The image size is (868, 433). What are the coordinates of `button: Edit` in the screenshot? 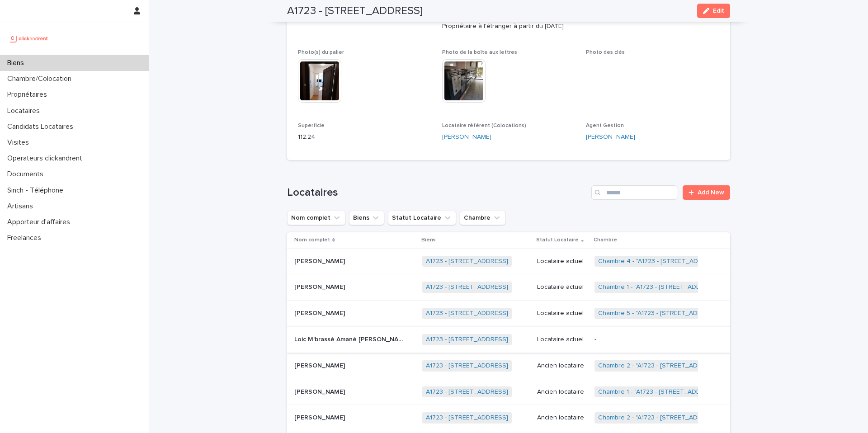 It's located at (713, 11).